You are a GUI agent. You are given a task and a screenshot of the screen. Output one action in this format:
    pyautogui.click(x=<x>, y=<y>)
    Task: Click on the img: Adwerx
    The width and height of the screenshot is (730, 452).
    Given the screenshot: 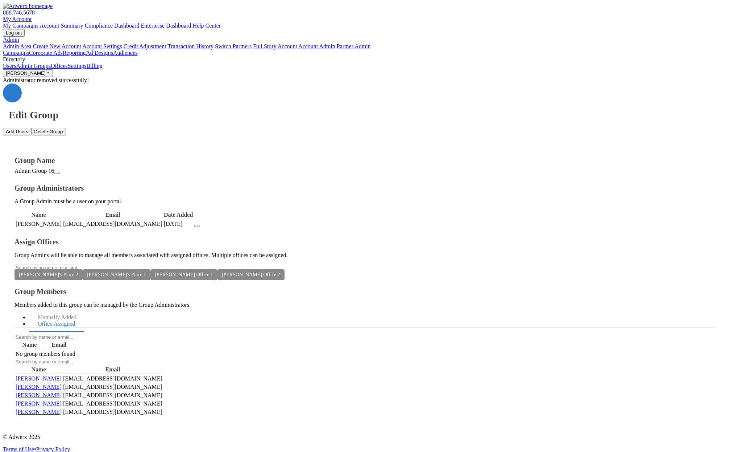 What is the action you would take?
    pyautogui.click(x=28, y=6)
    